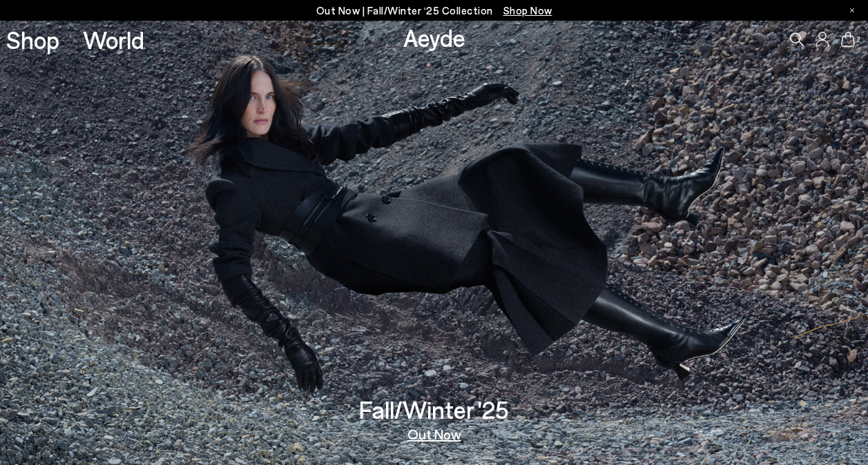  Describe the element at coordinates (858, 40) in the screenshot. I see `span: 2` at that location.